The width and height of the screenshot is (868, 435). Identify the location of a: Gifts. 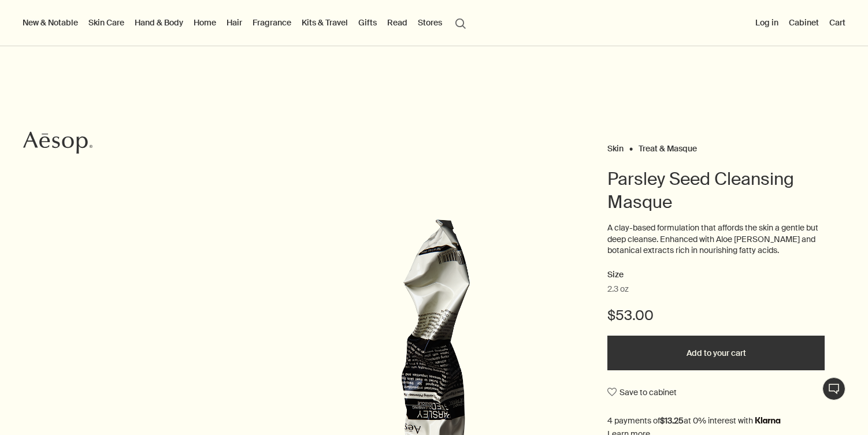
(368, 23).